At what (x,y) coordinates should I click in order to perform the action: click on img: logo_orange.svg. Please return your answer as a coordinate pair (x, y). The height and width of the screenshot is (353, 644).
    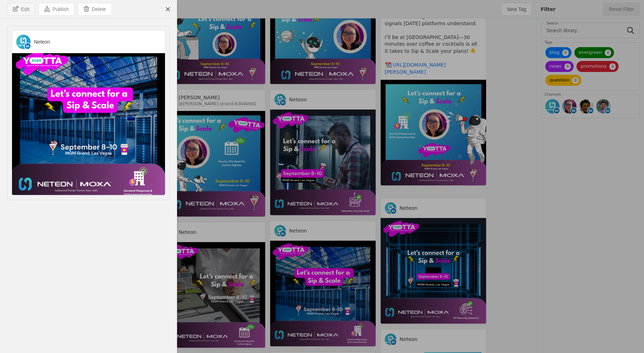
    Looking at the image, I should click on (15, 15).